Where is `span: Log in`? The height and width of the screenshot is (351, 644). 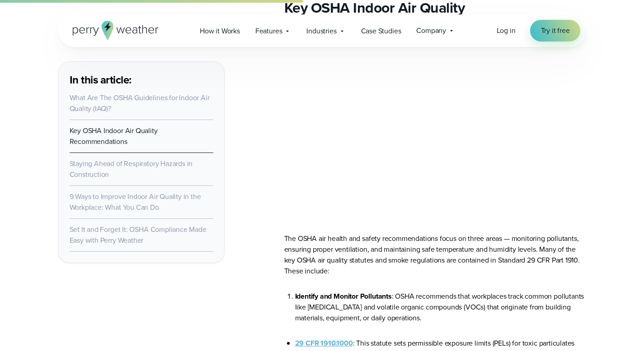 span: Log in is located at coordinates (506, 30).